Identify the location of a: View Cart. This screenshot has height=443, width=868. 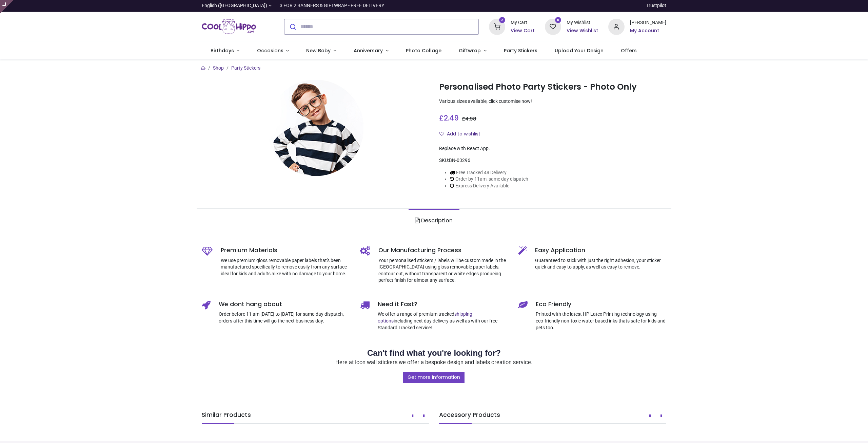
(522, 31).